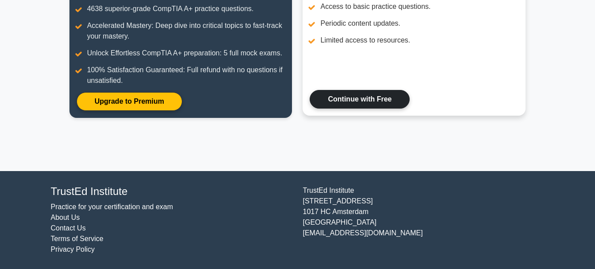  What do you see at coordinates (112, 206) in the screenshot?
I see `a: Practice for your certification and exam` at bounding box center [112, 206].